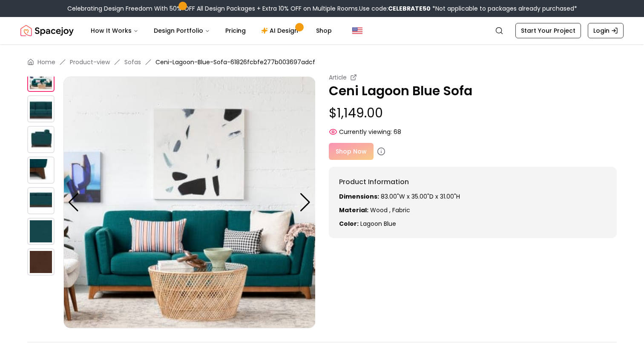  What do you see at coordinates (41, 170) in the screenshot?
I see `img: https://storage.googleapis.com/spacejoy-main/assets/61826fcbfe277b003697adcf/product_6_l7il6fhn6cb` at bounding box center [41, 170].